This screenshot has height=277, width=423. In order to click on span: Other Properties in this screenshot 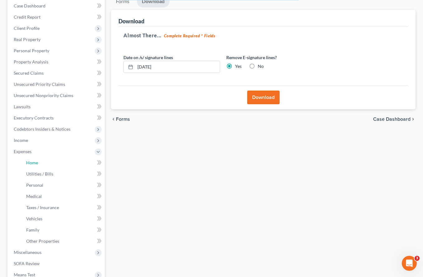, I will do `click(43, 241)`.